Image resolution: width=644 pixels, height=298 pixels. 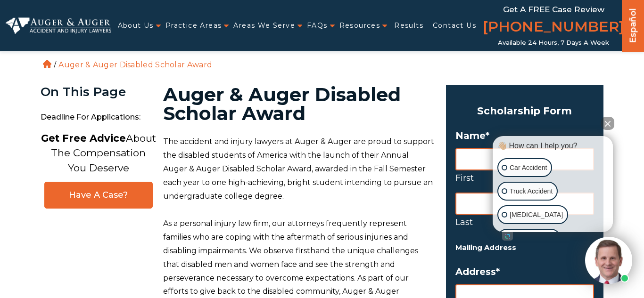 What do you see at coordinates (58, 25) in the screenshot?
I see `img: Auger & Auger Accident and Injury Lawyers Logo` at bounding box center [58, 25].